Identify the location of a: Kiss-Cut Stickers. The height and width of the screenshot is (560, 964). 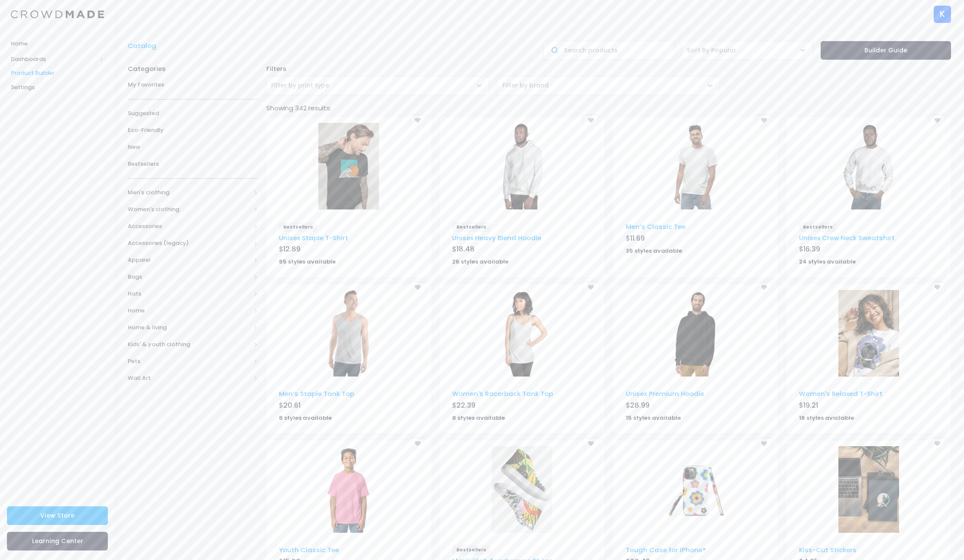
(828, 549).